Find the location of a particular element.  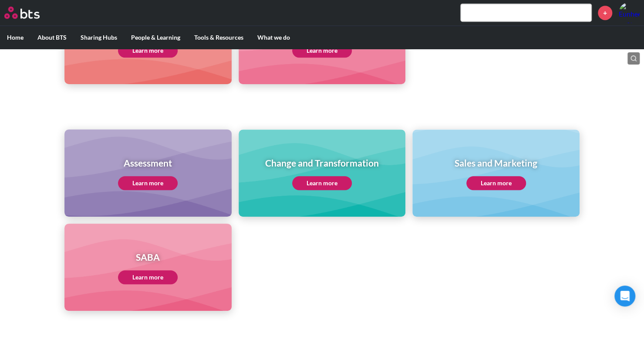

h1: Sales and Marketing is located at coordinates (496, 163).